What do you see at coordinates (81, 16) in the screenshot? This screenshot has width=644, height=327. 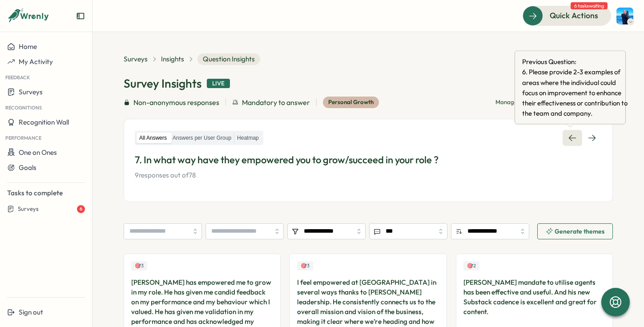 I see `button: Expand sidebar` at bounding box center [81, 16].